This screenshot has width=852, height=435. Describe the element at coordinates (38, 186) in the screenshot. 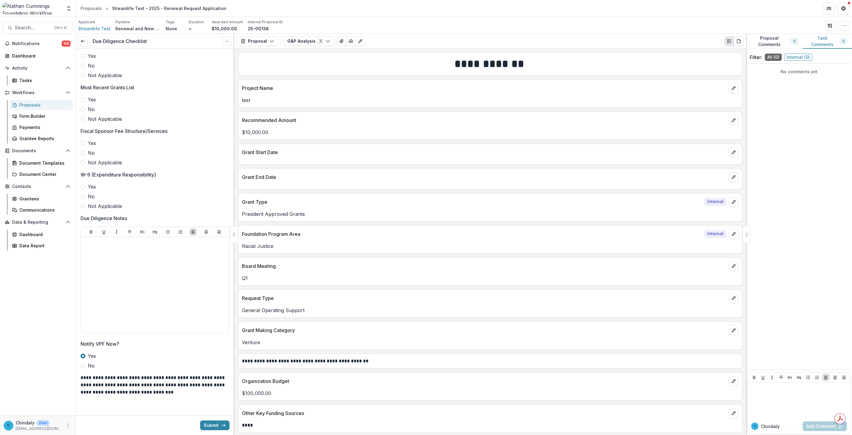

I see `span: Contacts` at that location.